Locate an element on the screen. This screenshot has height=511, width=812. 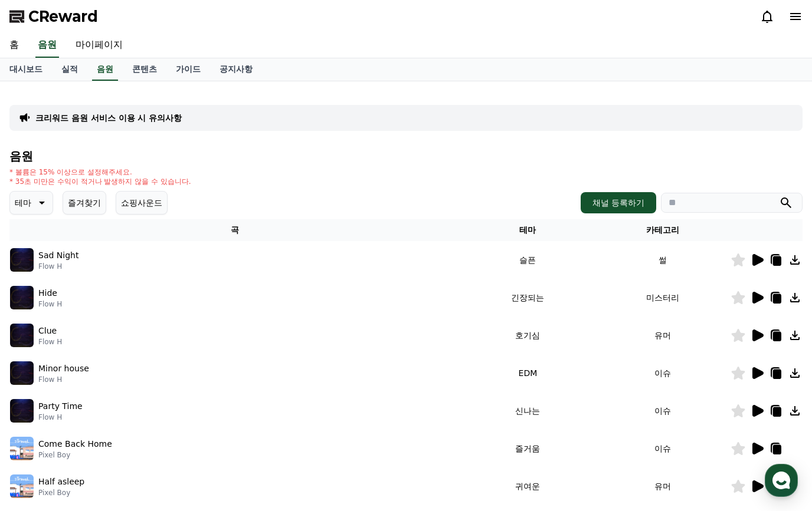
th: 곡 is located at coordinates (235, 230).